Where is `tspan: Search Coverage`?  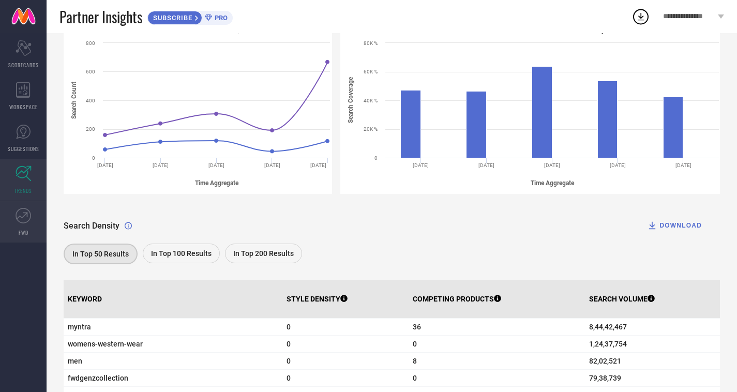 tspan: Search Coverage is located at coordinates (351, 100).